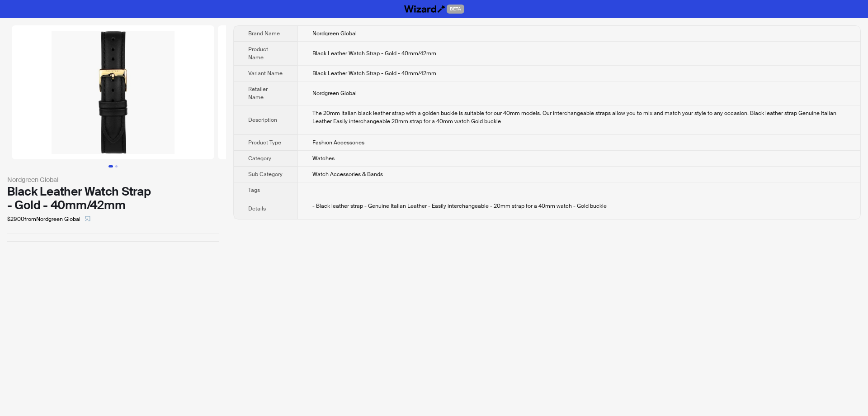 The width and height of the screenshot is (868, 416). I want to click on span: Fashion Accessories, so click(338, 143).